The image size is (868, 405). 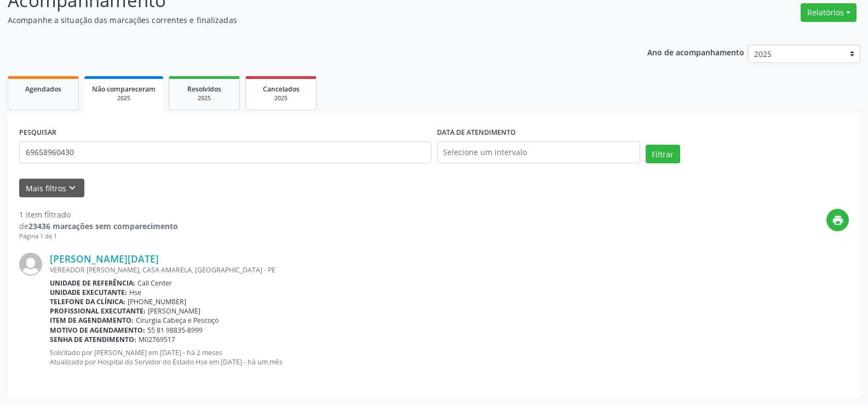 I want to click on strong: 23436 marcações sem comparecimento, so click(x=103, y=226).